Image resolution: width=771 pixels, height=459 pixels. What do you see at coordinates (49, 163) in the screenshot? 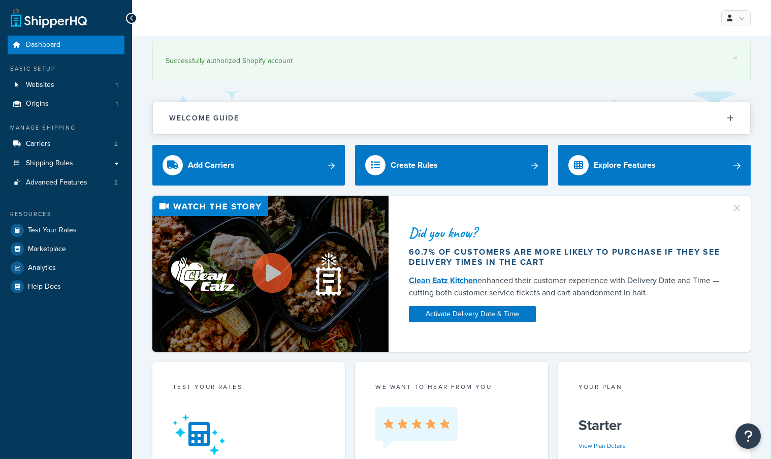
I see `span: Shipping Rules` at bounding box center [49, 163].